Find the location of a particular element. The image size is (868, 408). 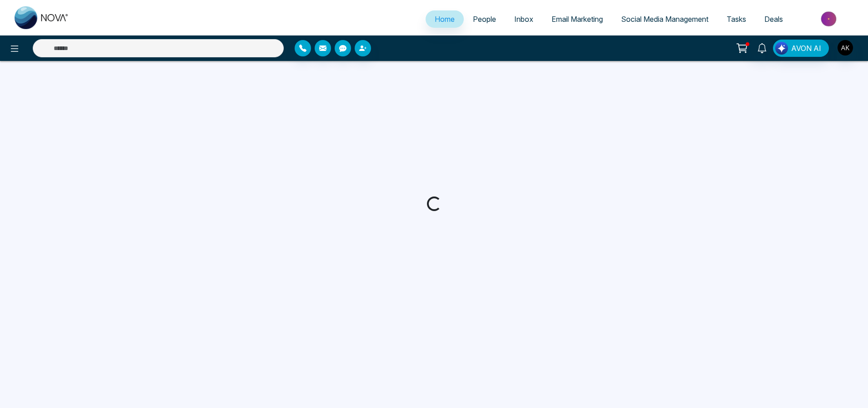

a: People is located at coordinates (484, 19).